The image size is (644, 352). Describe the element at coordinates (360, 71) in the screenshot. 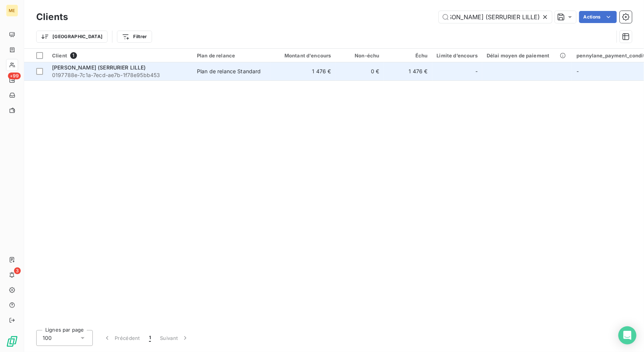

I see `td: 0 €` at that location.